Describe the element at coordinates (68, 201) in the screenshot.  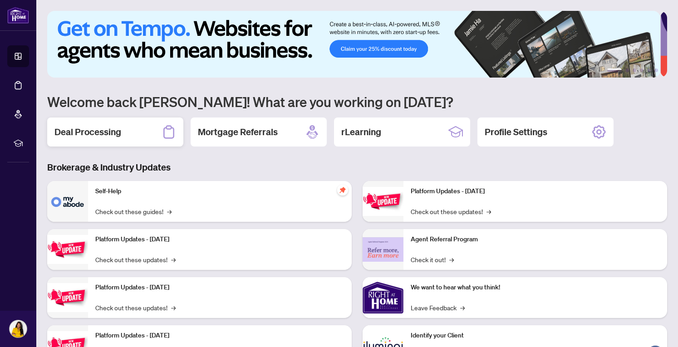
I see `img: Self-Help` at that location.